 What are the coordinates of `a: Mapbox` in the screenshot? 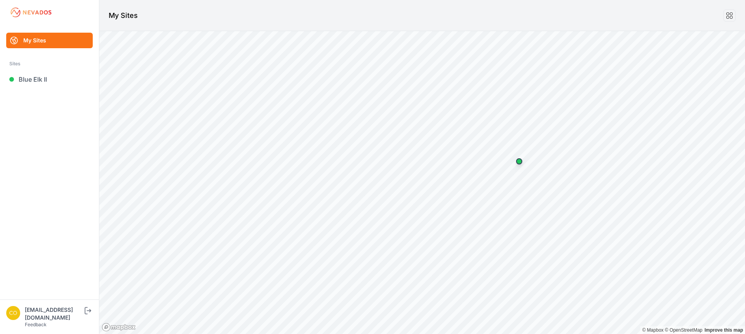 It's located at (653, 330).